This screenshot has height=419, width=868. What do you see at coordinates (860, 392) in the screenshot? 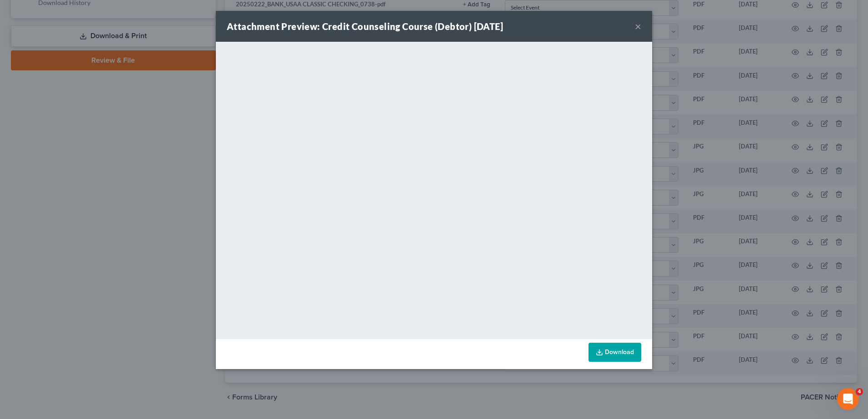
I see `span: 4` at bounding box center [860, 392].